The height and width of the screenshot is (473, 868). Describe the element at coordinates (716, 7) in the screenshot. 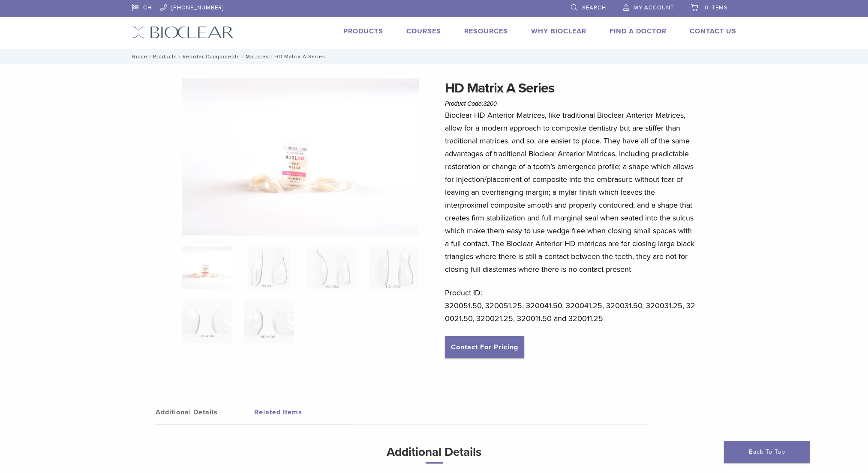

I see `span: 0 items` at that location.